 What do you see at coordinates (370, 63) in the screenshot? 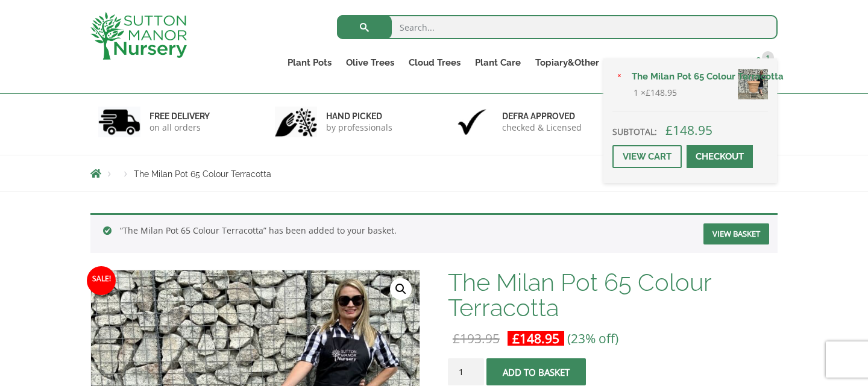
I see `a: Olive Trees` at bounding box center [370, 63].